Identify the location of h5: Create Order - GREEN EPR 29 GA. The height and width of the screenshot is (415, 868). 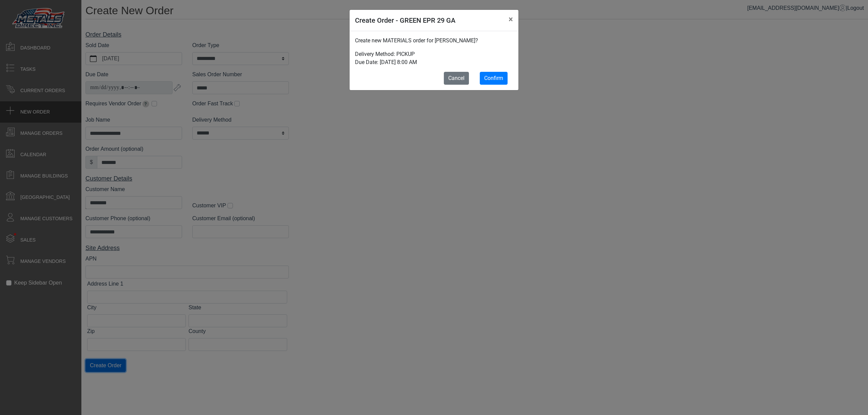
(405, 20).